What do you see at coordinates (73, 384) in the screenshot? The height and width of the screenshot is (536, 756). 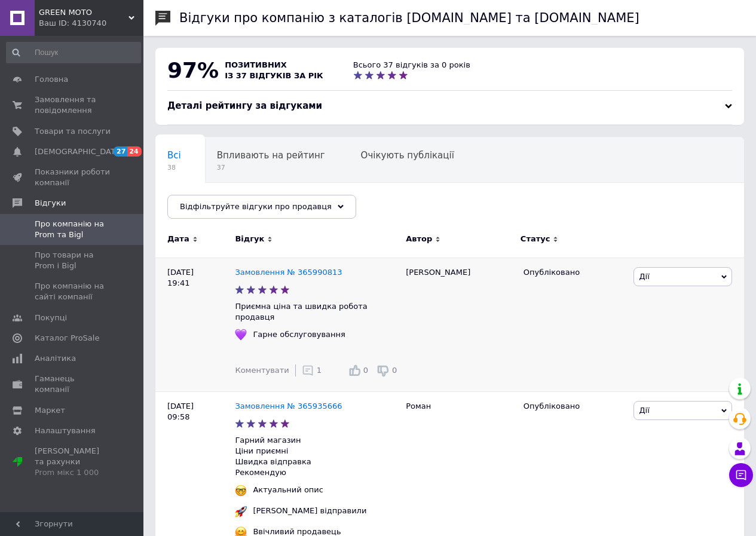 I see `span: Гаманець компанії` at bounding box center [73, 384].